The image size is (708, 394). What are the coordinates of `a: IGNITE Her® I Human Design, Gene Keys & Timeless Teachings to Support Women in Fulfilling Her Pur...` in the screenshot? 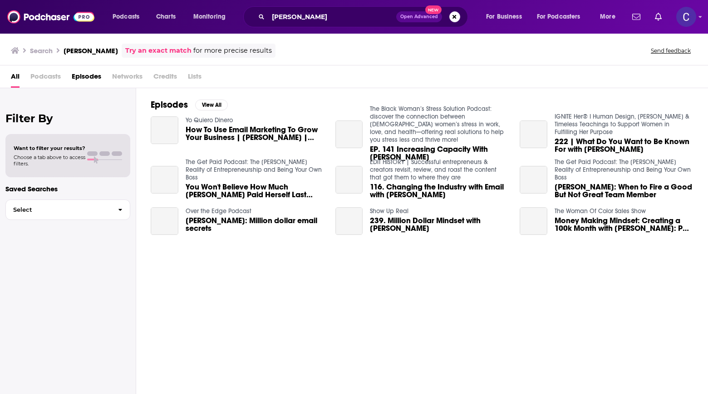 It's located at (622, 124).